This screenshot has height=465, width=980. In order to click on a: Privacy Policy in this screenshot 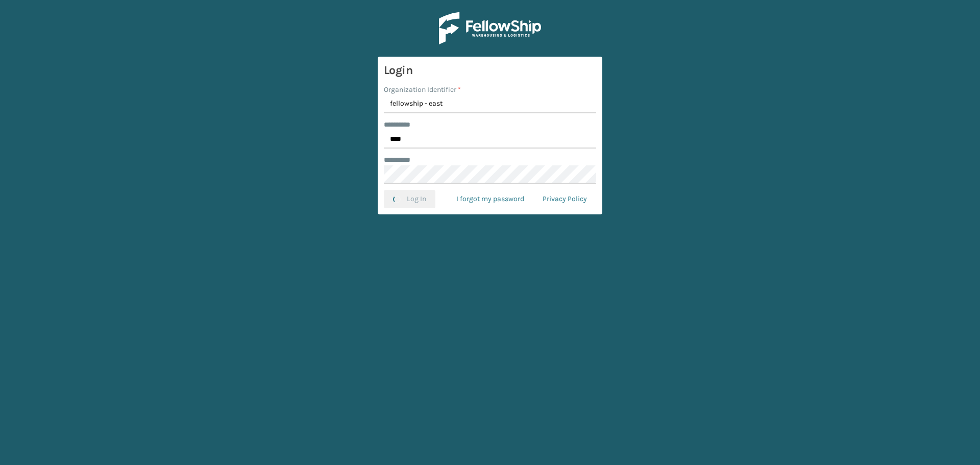, I will do `click(564, 199)`.